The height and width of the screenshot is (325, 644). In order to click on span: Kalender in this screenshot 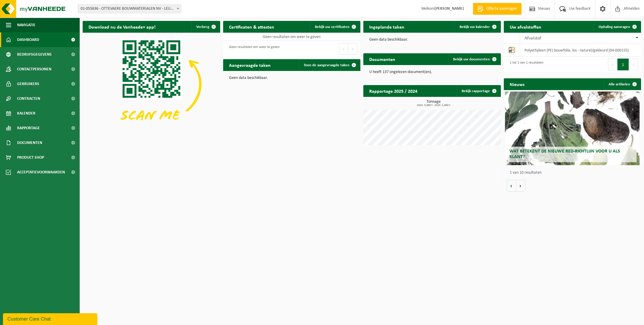, I will do `click(26, 113)`.